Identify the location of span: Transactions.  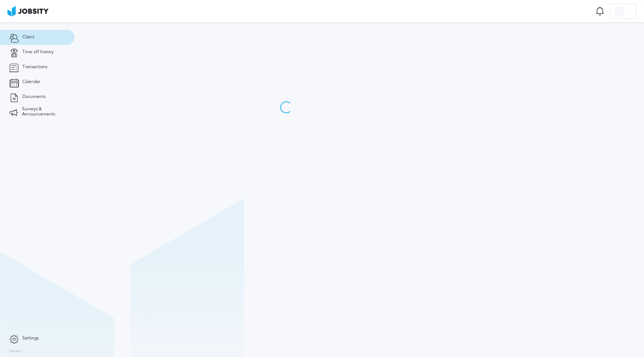
(35, 67).